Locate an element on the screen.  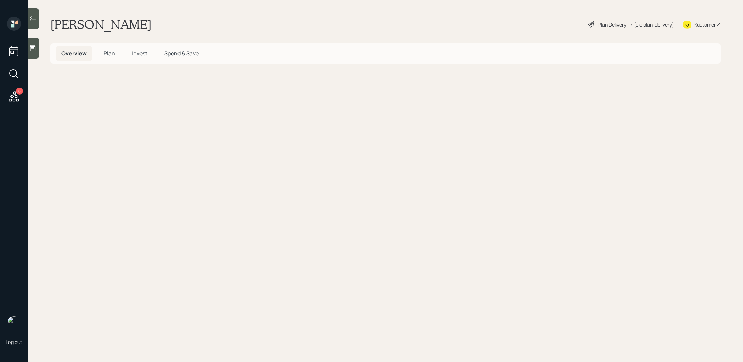
div: Log out is located at coordinates (14, 342).